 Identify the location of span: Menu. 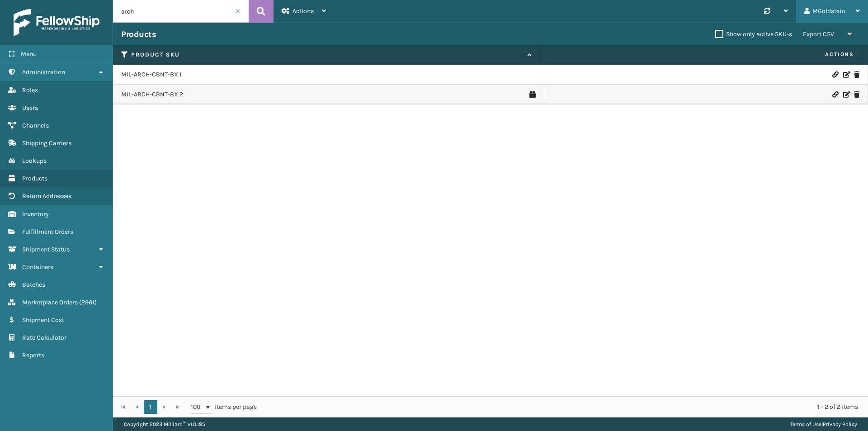
(28, 54).